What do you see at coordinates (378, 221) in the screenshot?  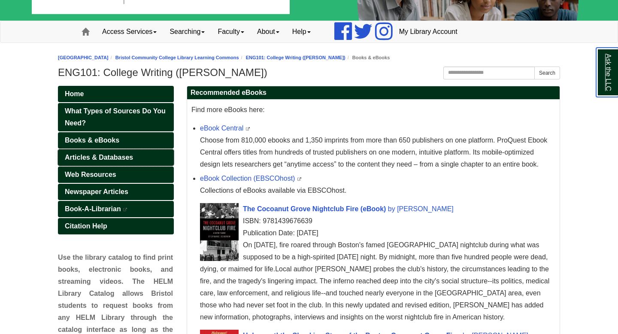 I see `div: ISBN: 9781439676639` at bounding box center [378, 221].